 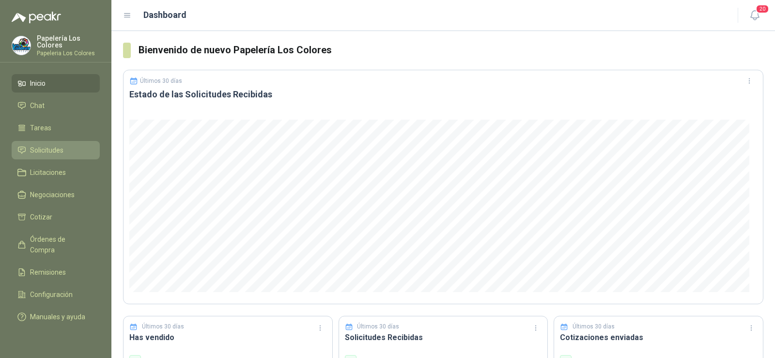 I want to click on a: Órdenes de Compra, so click(x=56, y=244).